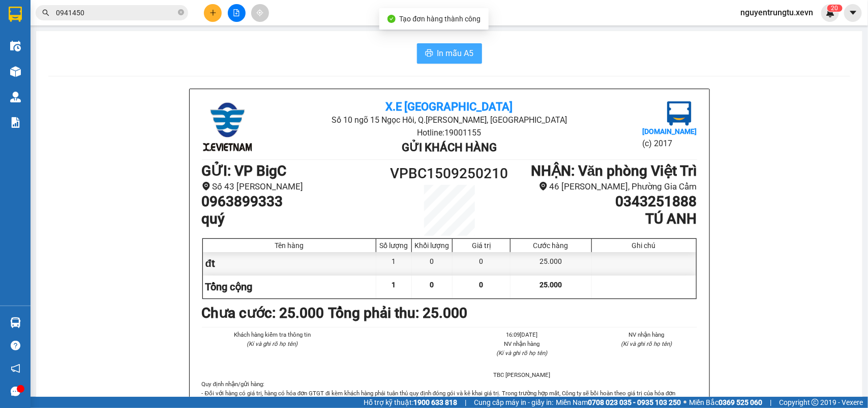  Describe the element at coordinates (831, 13) in the screenshot. I see `img: icon-new-feature` at that location.